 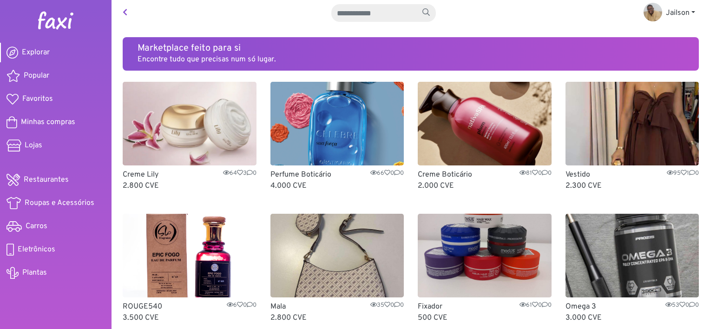 What do you see at coordinates (48, 122) in the screenshot?
I see `span: Minhas compras` at bounding box center [48, 122].